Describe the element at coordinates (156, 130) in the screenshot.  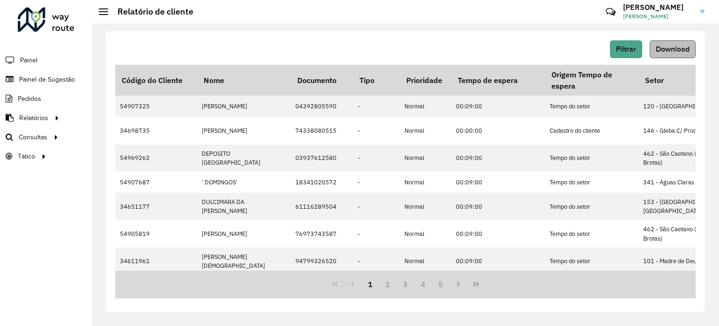
I see `td: 34698735` at that location.